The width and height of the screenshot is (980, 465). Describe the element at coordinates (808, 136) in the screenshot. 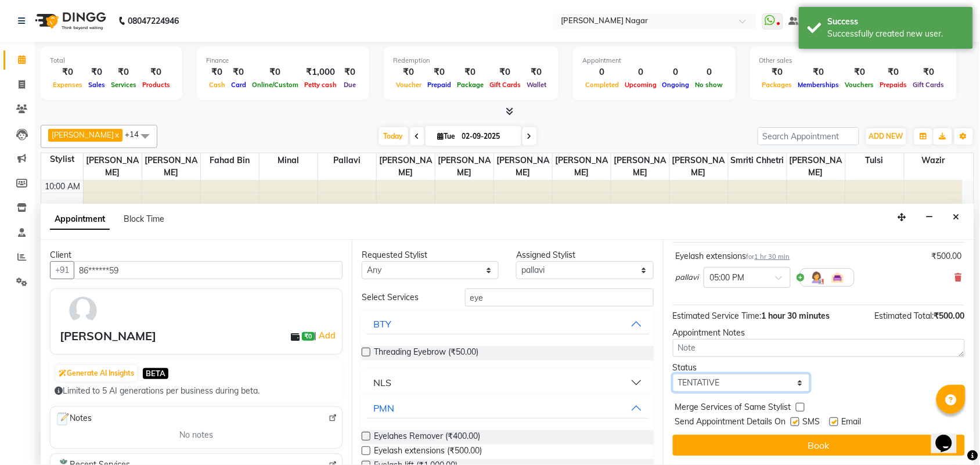

I see `input: Search Appointment` at that location.